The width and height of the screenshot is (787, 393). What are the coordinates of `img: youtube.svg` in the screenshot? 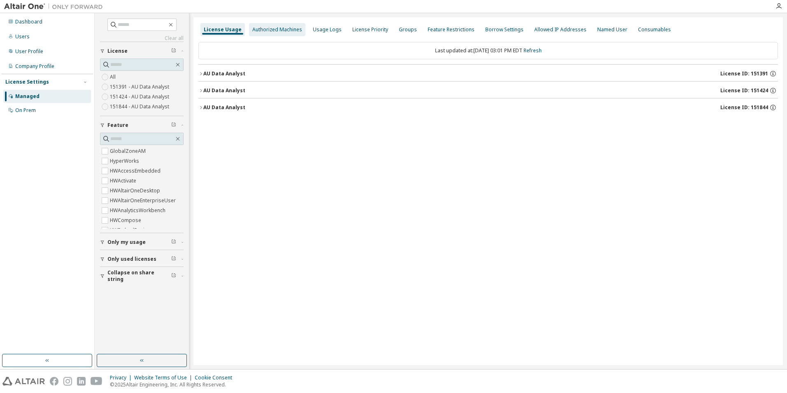 It's located at (96, 381).